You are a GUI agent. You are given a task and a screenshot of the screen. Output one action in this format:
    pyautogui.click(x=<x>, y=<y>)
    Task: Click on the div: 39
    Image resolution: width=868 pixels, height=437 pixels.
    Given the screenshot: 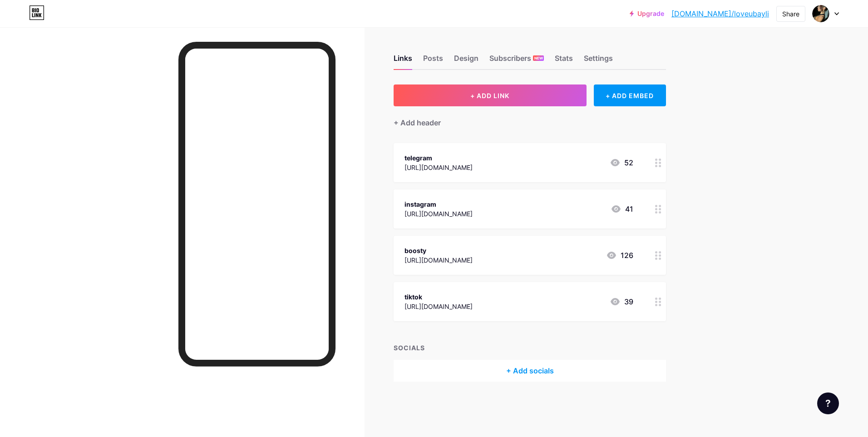 What is the action you would take?
    pyautogui.click(x=621, y=302)
    